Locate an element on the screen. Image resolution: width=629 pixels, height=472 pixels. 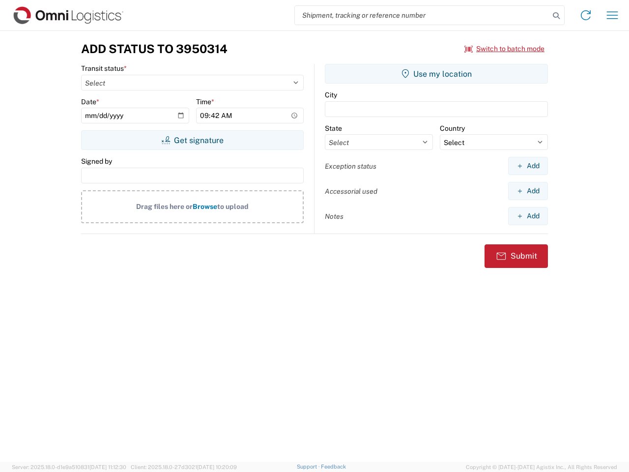
button: Get signature is located at coordinates (192, 140).